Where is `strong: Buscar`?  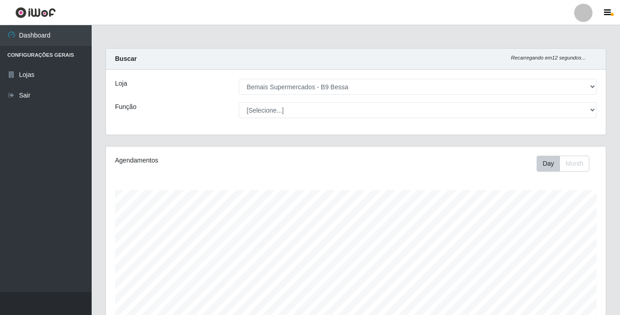 strong: Buscar is located at coordinates (126, 59).